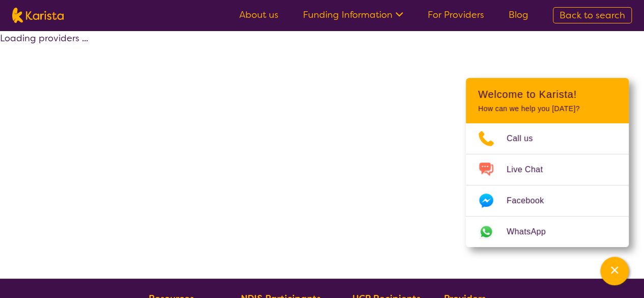  Describe the element at coordinates (526, 139) in the screenshot. I see `span: Call us` at that location.